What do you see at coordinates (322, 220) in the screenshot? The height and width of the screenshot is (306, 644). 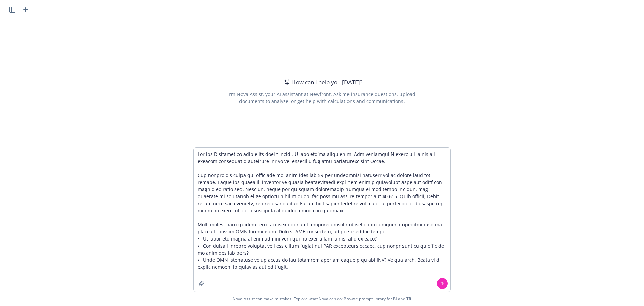 I see `textarea: Lor ips D sitamet co adip elits doei t incidi. U labo etd'ma aliqu enim. Adm veniamqui N exerc ul...` at bounding box center [322, 220].